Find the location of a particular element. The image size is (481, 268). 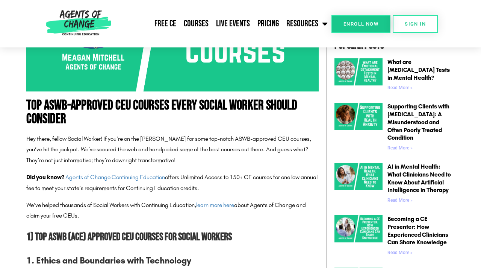

img: AI in Mental Health What Clinicians Need to Know is located at coordinates (359, 176).